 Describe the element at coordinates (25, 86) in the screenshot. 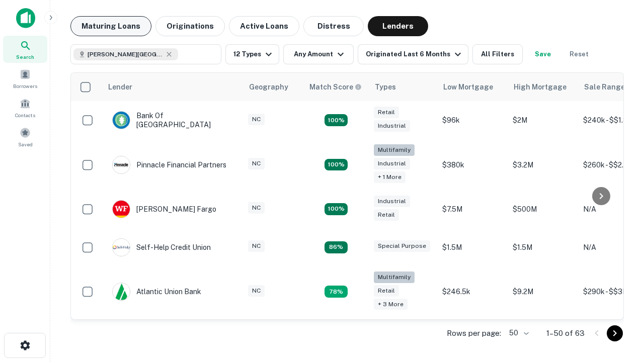

I see `span: Borrowers` at that location.